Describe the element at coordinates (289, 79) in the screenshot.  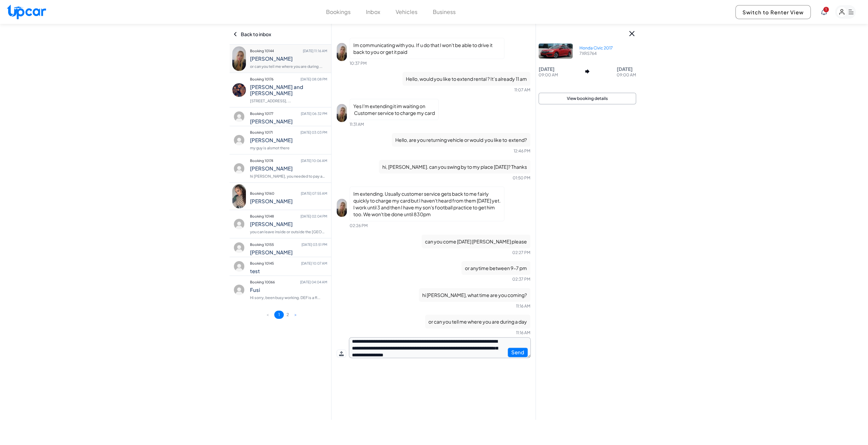
I see `p: Booking 10176` at that location.